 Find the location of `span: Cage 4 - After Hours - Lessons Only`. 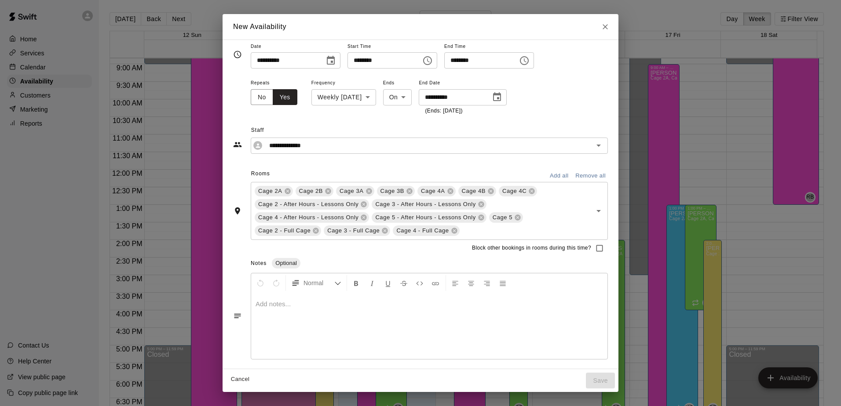

span: Cage 4 - After Hours - Lessons Only is located at coordinates (308, 218).